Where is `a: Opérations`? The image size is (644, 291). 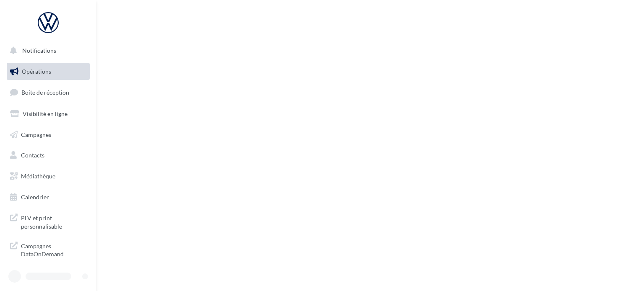 a: Opérations is located at coordinates (48, 72).